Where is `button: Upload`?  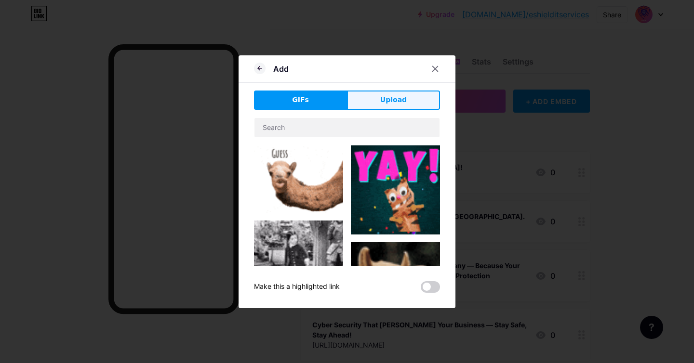 button: Upload is located at coordinates (393, 100).